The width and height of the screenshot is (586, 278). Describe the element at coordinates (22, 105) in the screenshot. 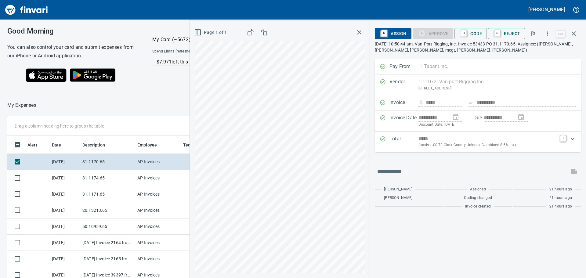

I see `nav: breadcrumb` at that location.